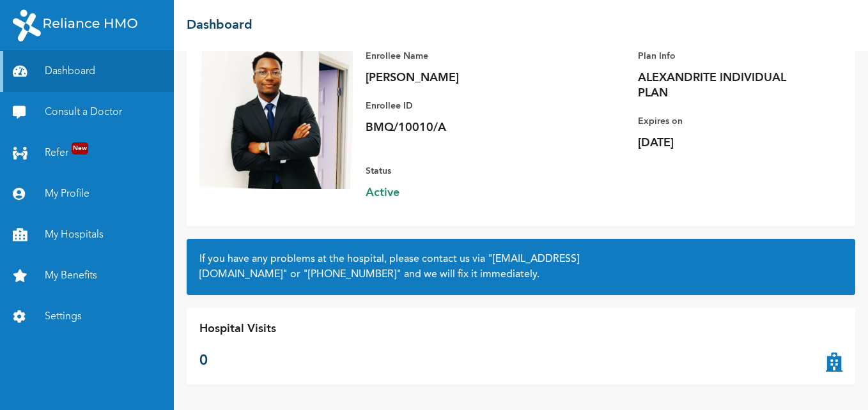 The height and width of the screenshot is (410, 868). What do you see at coordinates (74, 25) in the screenshot?
I see `img: RelianceHMO's Logo` at bounding box center [74, 25].